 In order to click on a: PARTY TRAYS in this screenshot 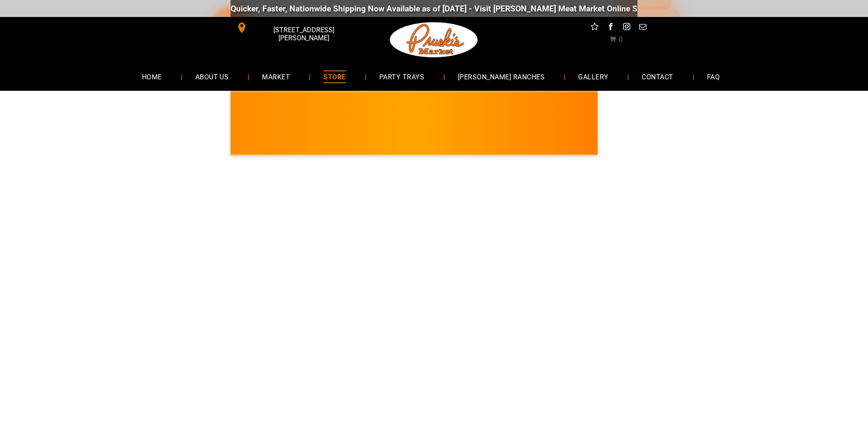, I will do `click(402, 77)`.